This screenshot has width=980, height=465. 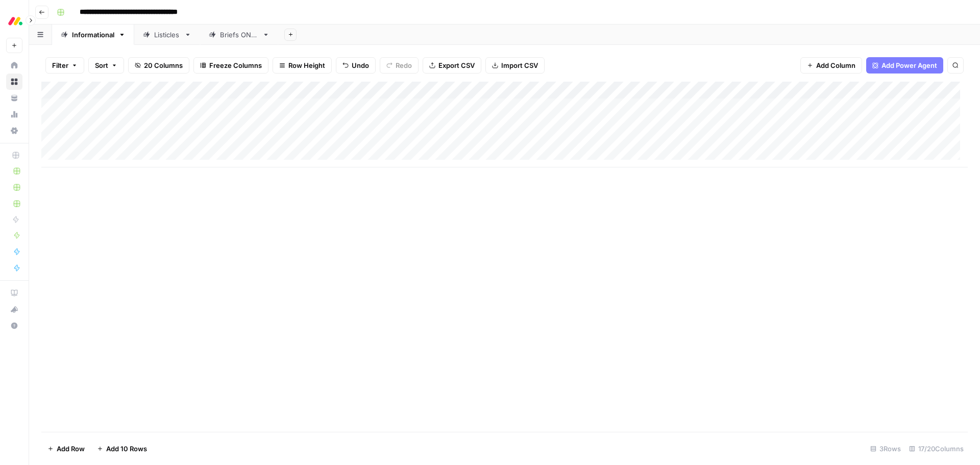 I want to click on span: Add Row, so click(x=70, y=449).